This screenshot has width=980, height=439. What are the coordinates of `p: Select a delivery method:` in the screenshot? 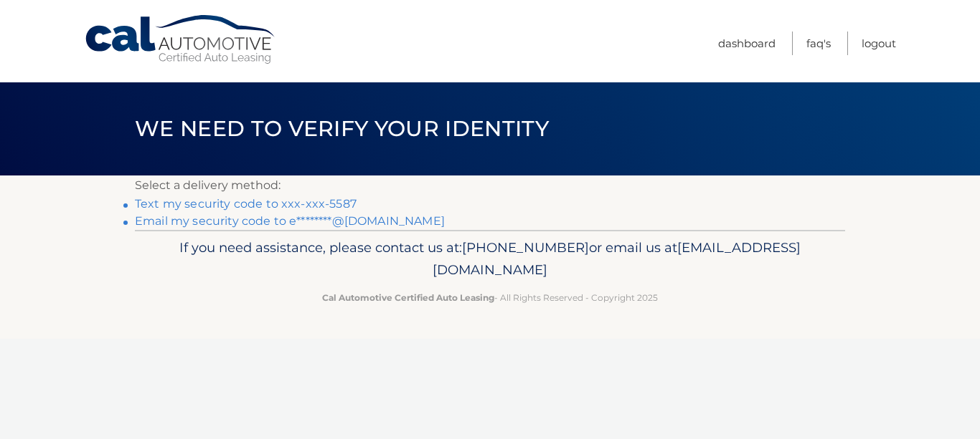 It's located at (490, 186).